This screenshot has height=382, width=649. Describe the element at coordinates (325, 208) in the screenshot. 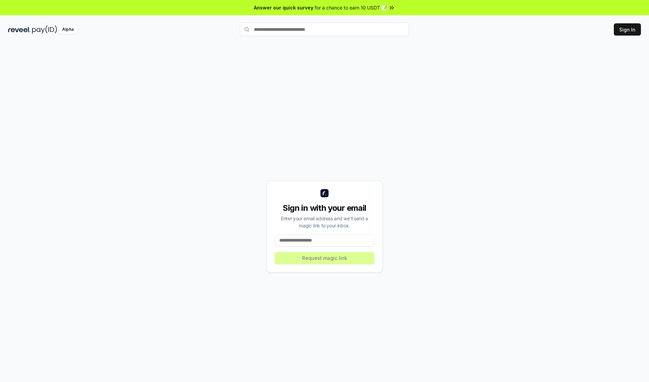

I see `div: Sign in with your email` at that location.